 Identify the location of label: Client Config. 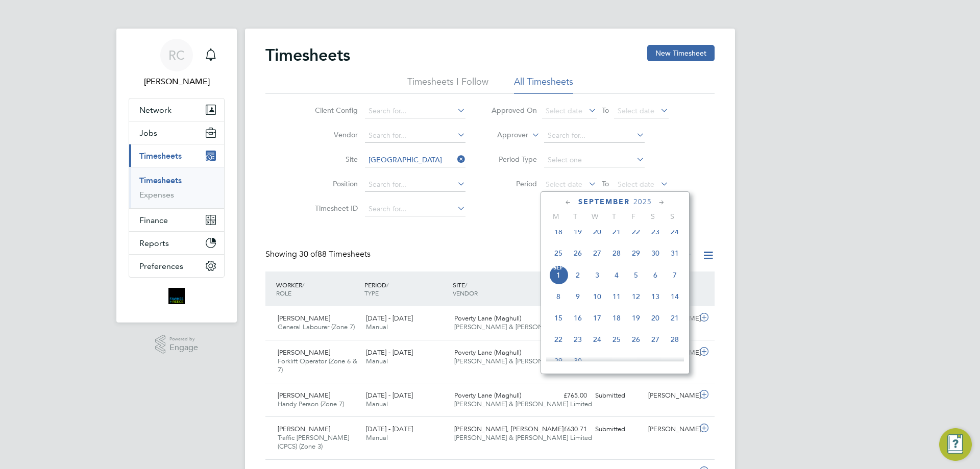
(335, 110).